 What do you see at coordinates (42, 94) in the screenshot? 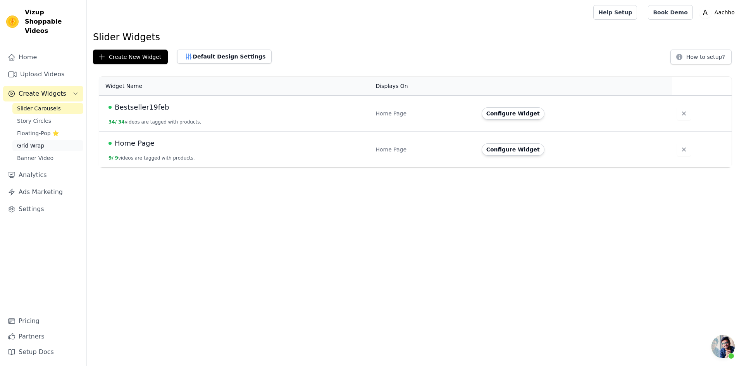
I see `span: Create Widgets` at bounding box center [42, 94].